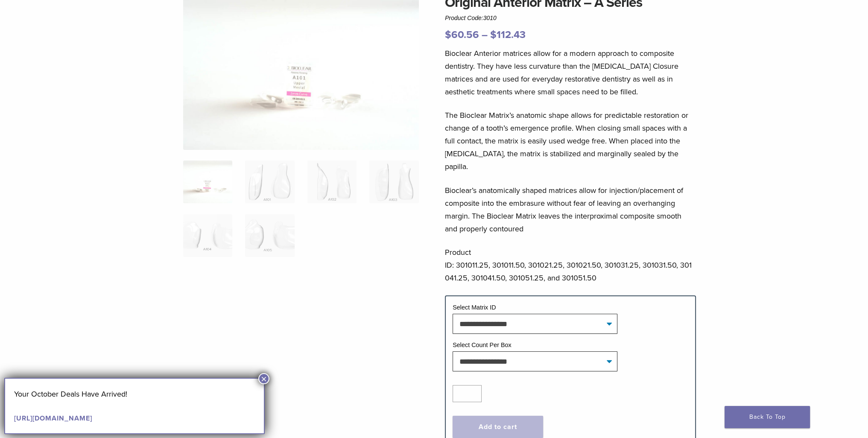  I want to click on bdi: 112.43, so click(508, 35).